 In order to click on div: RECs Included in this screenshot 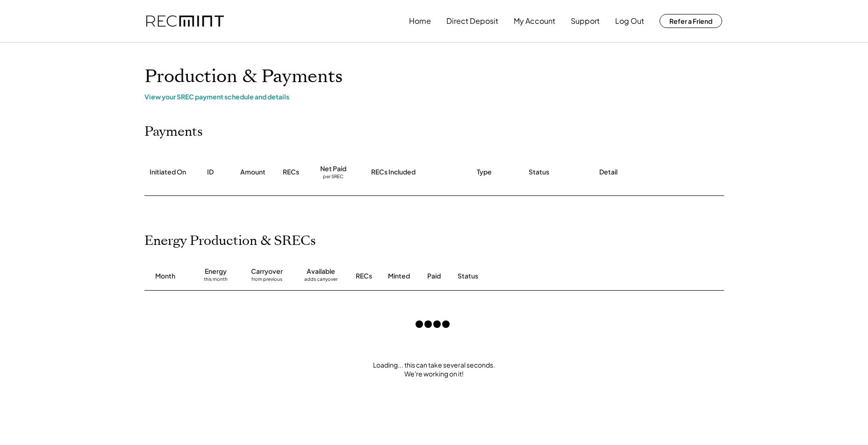, I will do `click(393, 172)`.